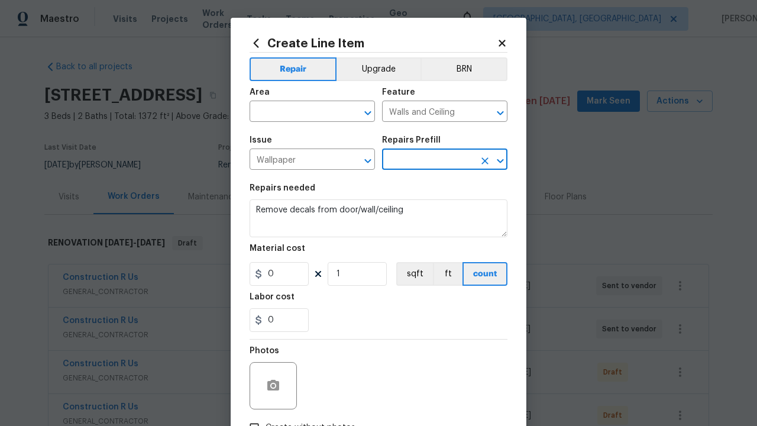 The image size is (757, 426). I want to click on h5: Feature, so click(399, 92).